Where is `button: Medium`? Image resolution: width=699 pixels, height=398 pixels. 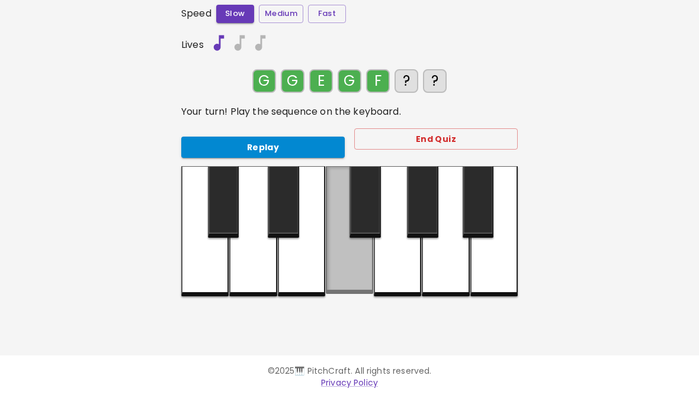
button: Medium is located at coordinates (281, 14).